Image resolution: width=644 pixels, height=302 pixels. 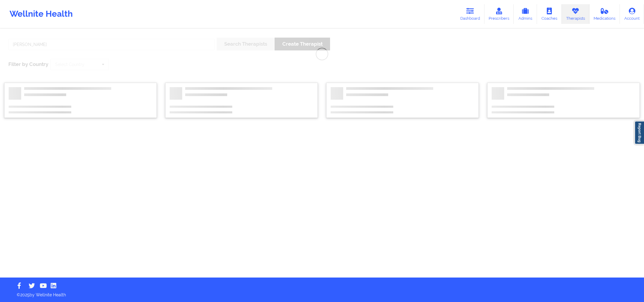 What do you see at coordinates (631, 14) in the screenshot?
I see `a: Account` at bounding box center [631, 14].